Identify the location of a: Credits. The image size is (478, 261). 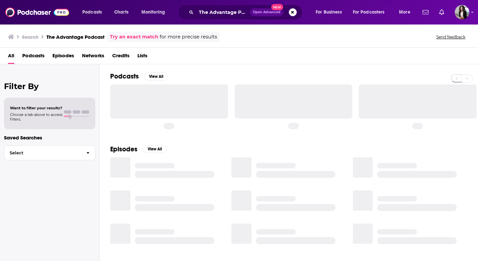
(121, 57).